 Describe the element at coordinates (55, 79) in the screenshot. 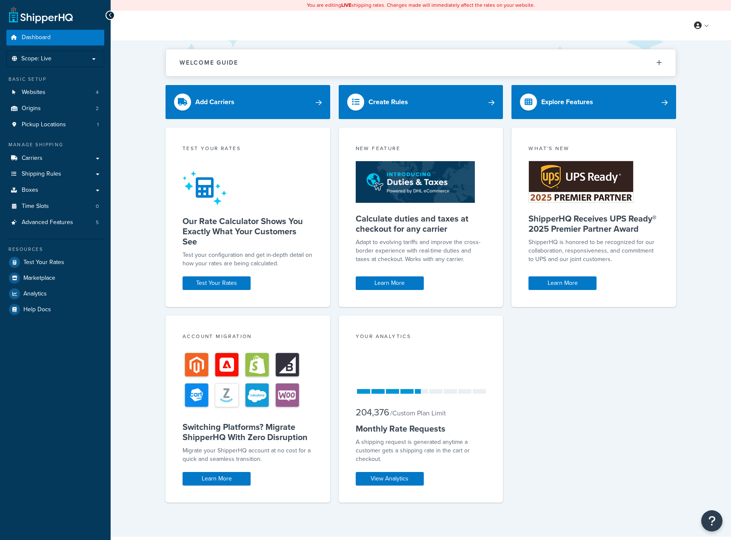

I see `div: Basic Setup` at that location.